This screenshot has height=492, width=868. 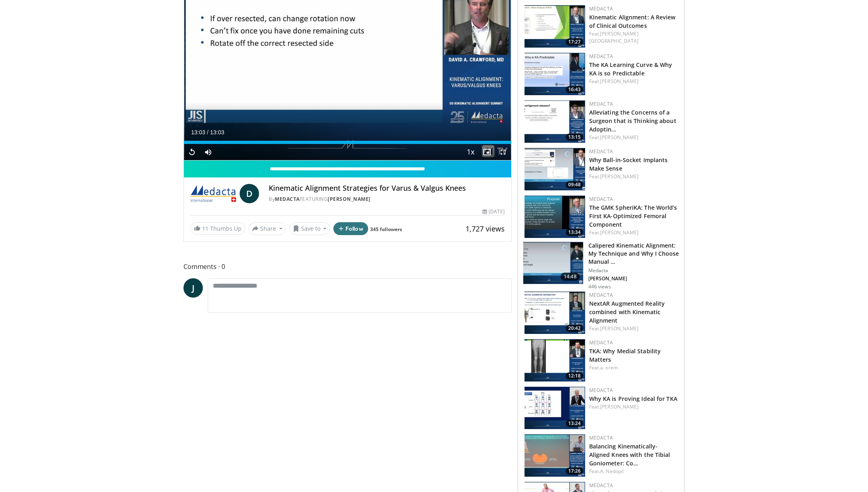 What do you see at coordinates (633, 216) in the screenshot?
I see `a: The GMK SpheriKA: The World’s First KA-Optimized Femoral Component` at bounding box center [633, 216].